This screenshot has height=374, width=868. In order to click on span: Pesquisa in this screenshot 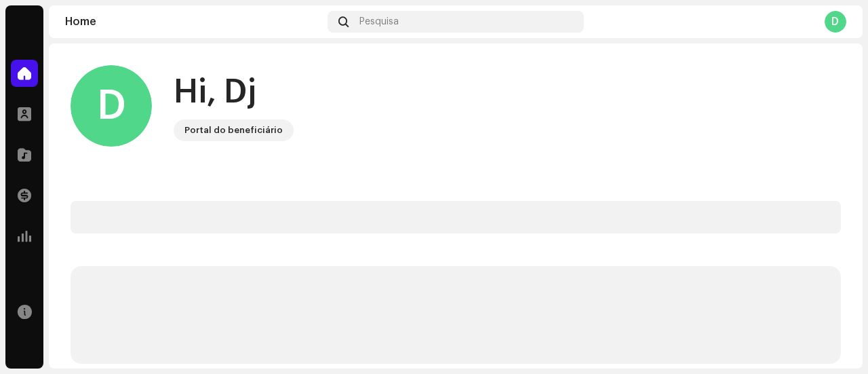, I will do `click(379, 22)`.